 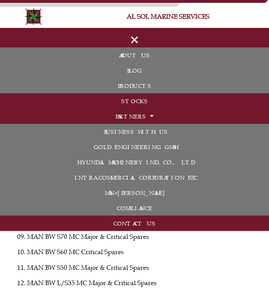 What do you see at coordinates (168, 16) in the screenshot?
I see `a: AL SOL MARINE SERVICES` at bounding box center [168, 16].